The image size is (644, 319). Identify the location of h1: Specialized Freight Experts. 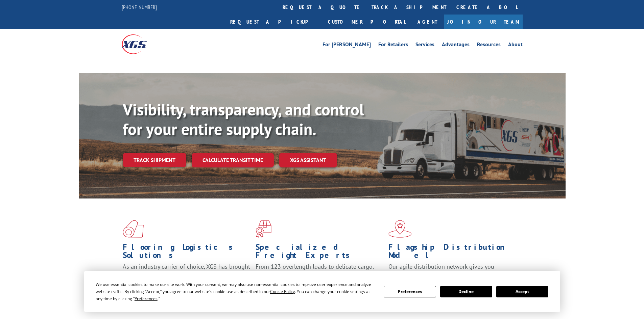
(319, 253).